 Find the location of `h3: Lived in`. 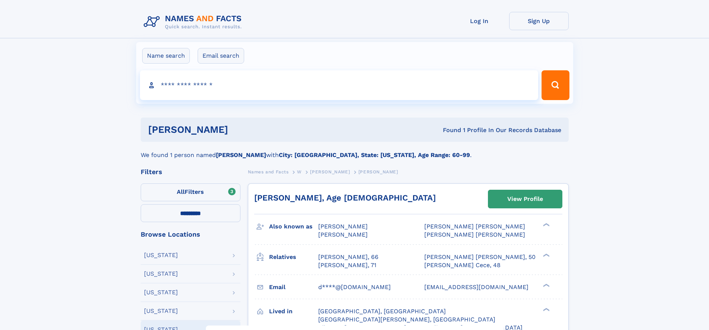

h3: Lived in is located at coordinates (294, 312).